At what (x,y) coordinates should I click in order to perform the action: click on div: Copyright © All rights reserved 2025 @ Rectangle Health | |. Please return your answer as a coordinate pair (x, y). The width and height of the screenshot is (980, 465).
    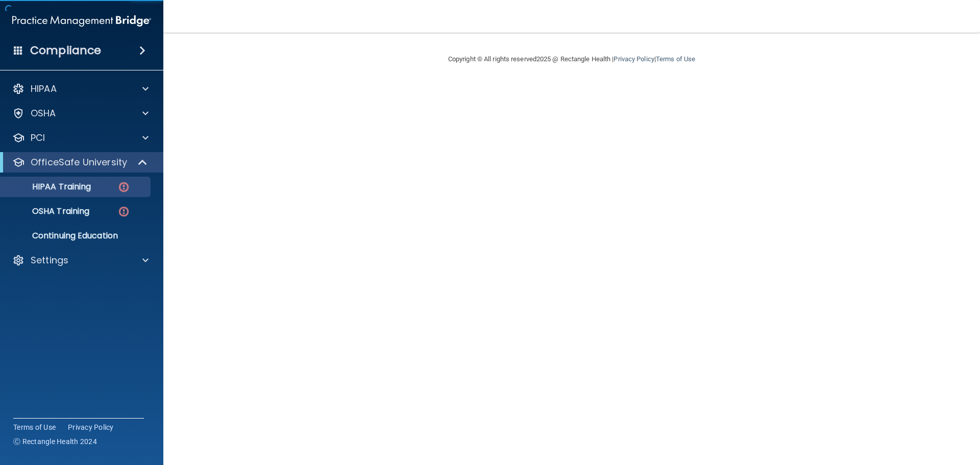
    Looking at the image, I should click on (571, 59).